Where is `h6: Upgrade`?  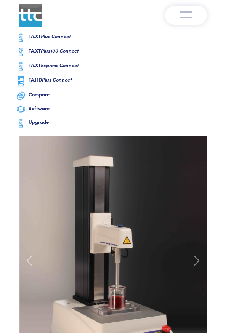
h6: Upgrade is located at coordinates (119, 122).